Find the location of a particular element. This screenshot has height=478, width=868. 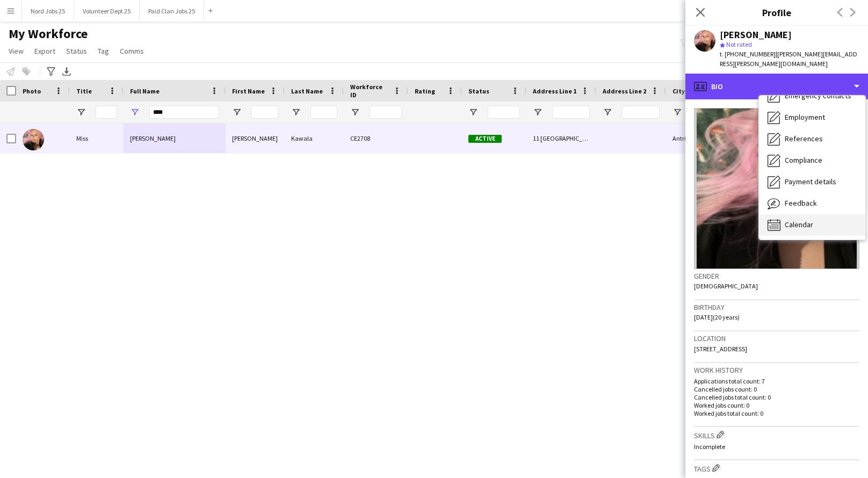

a: Status is located at coordinates (76, 51).